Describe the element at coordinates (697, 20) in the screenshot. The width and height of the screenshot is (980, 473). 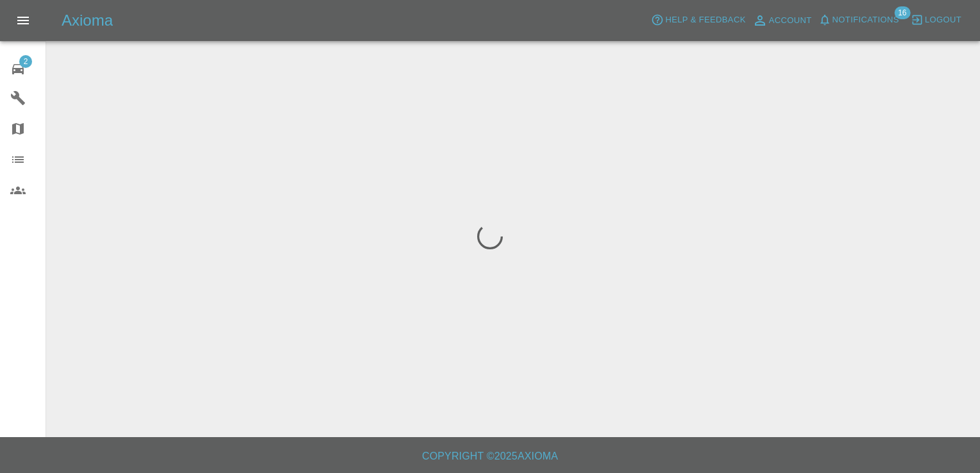
I see `button: Help & Feedback` at that location.